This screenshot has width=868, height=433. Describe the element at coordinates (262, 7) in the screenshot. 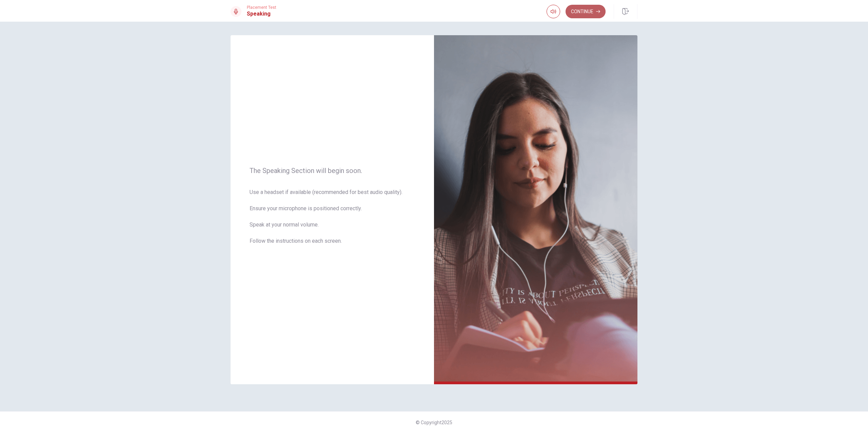

I see `span: Placement Test` at that location.